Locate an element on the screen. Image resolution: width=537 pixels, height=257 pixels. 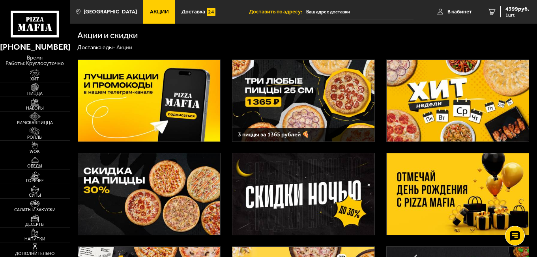
img: 15daf4d41897b9f0e9f617042186c801.svg is located at coordinates (211, 12).